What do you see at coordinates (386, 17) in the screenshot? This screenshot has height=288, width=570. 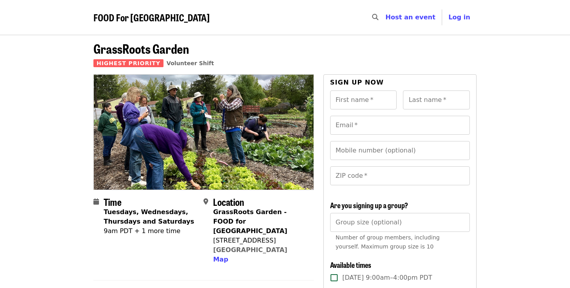 I see `input: Search` at bounding box center [386, 17].